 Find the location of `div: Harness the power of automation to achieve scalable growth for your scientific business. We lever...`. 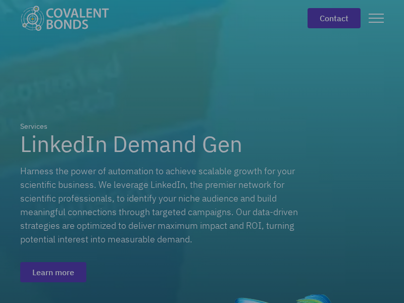

div: Harness the power of automation to achieve scalable growth for your scientific business. We lever... is located at coordinates (162, 205).